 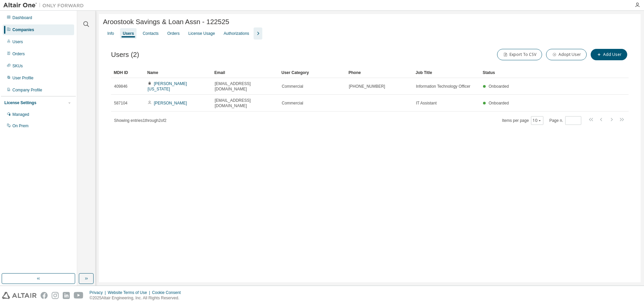 I want to click on img: linkedin.svg, so click(x=66, y=295).